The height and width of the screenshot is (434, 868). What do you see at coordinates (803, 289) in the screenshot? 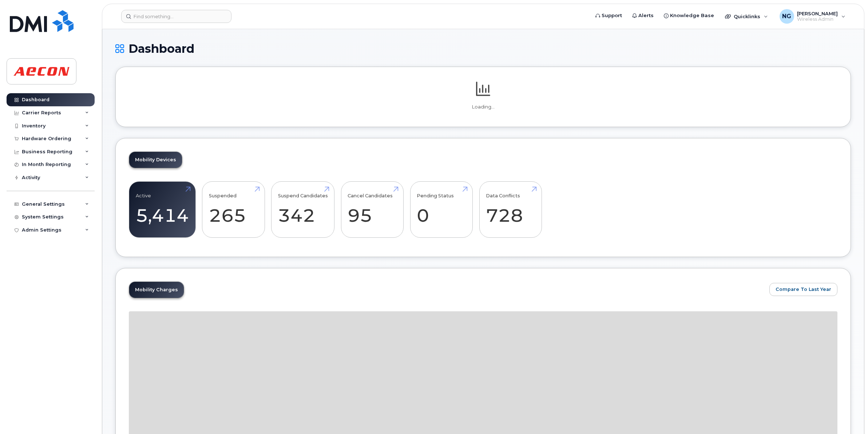
I see `button: Compare To Last Year` at bounding box center [803, 289].